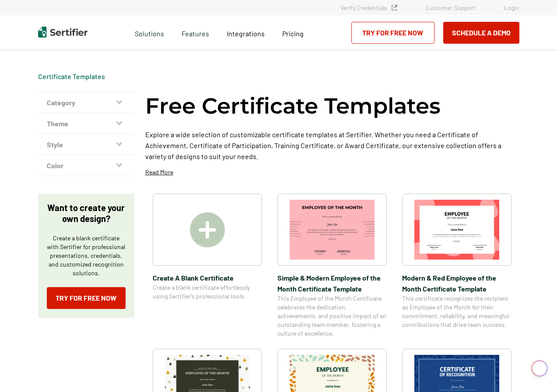 This screenshot has height=392, width=557. What do you see at coordinates (86, 123) in the screenshot?
I see `button: Theme` at bounding box center [86, 123].